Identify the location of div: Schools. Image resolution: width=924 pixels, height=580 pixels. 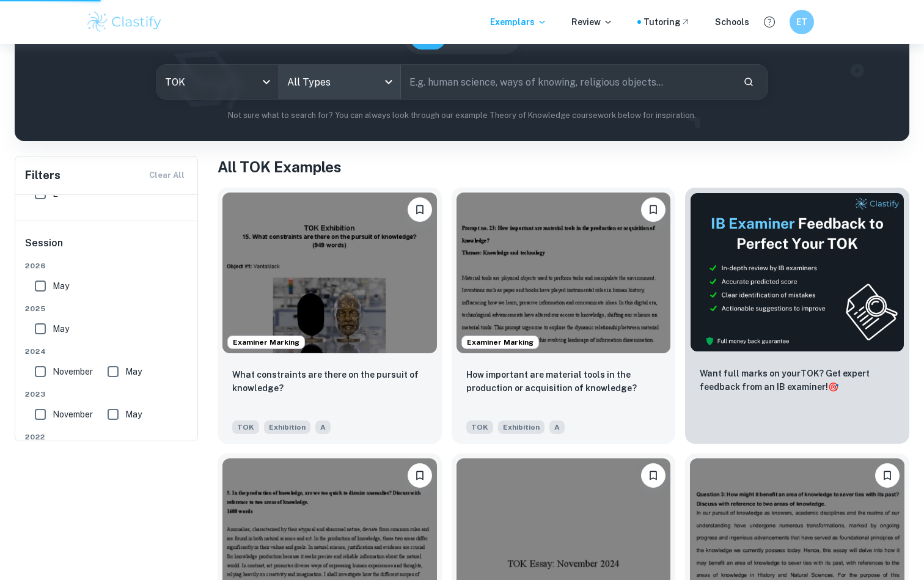
(733, 22).